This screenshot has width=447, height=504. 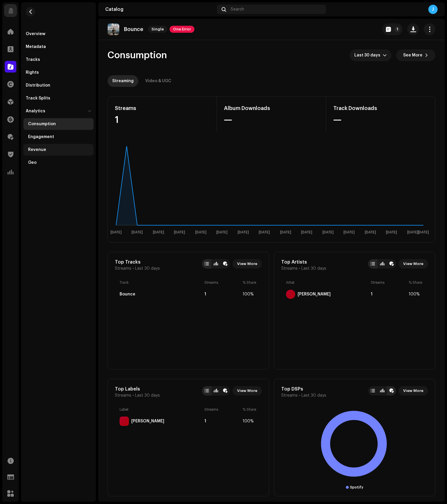 I want to click on div: Engagement, so click(x=41, y=137).